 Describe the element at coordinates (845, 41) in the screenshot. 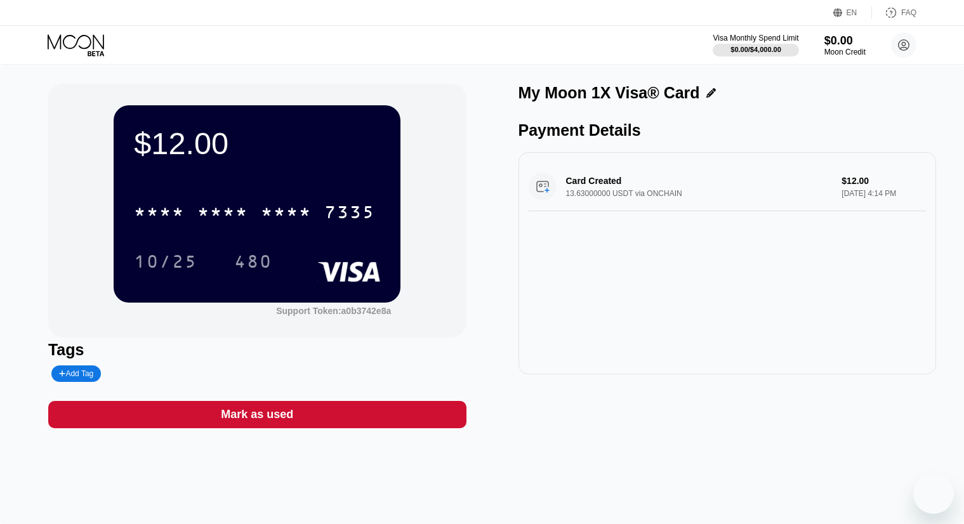

I see `div: $0.00` at that location.